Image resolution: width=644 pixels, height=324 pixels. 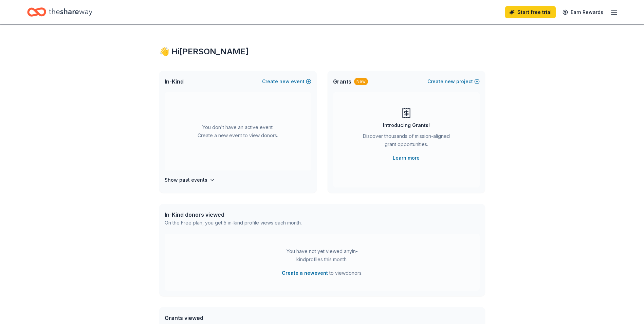 What do you see at coordinates (454, 81) in the screenshot?
I see `button: Createnewproject` at bounding box center [454, 81].